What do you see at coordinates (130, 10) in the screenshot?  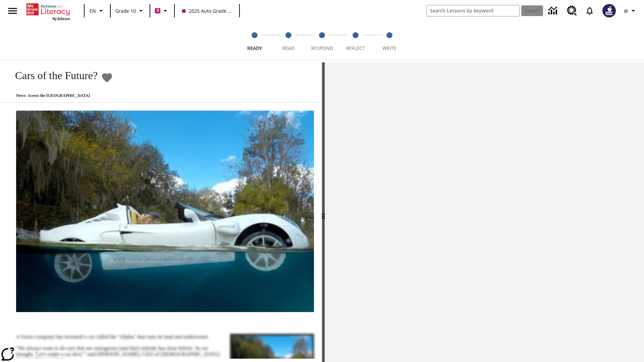 I see `button: Grade: Grade 10, Select a grade` at bounding box center [130, 10].